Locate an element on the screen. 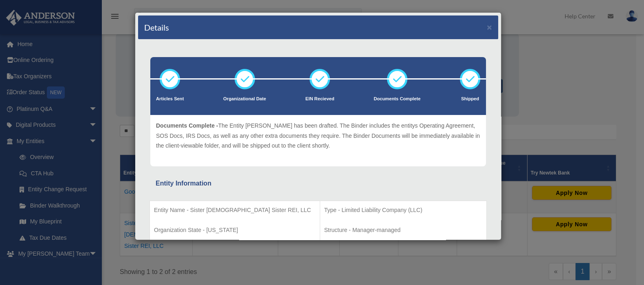 The height and width of the screenshot is (285, 644). p: Articles Sent is located at coordinates (170, 99).